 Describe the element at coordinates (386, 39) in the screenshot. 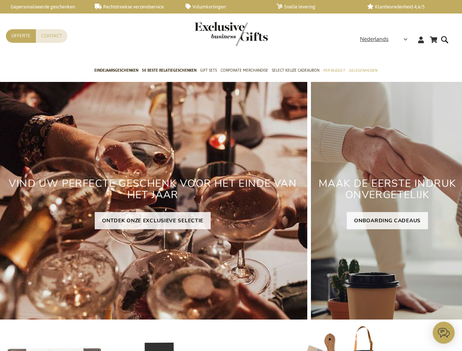

I see `div: Nederlands` at that location.